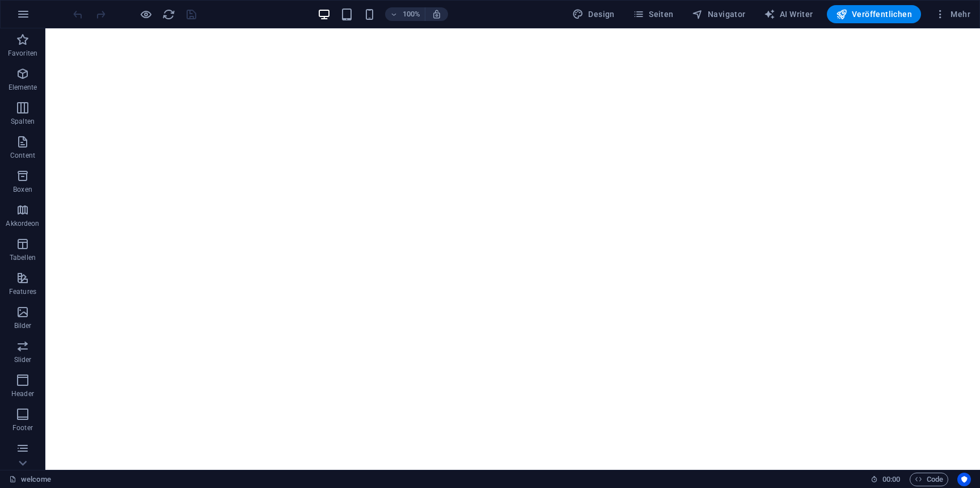 This screenshot has height=488, width=980. I want to click on span: 00 00, so click(891, 479).